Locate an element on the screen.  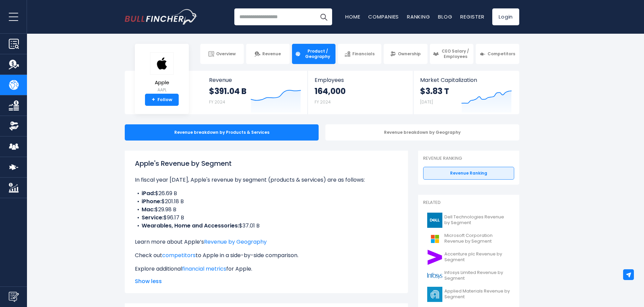
span: Show less is located at coordinates (266, 281).